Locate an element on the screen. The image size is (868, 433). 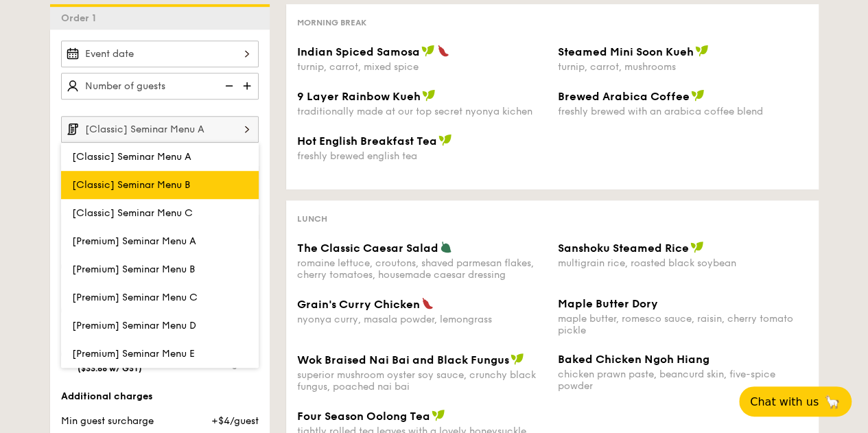
span: Wok Braised Nai Bai and Black Fungus is located at coordinates (403, 360).